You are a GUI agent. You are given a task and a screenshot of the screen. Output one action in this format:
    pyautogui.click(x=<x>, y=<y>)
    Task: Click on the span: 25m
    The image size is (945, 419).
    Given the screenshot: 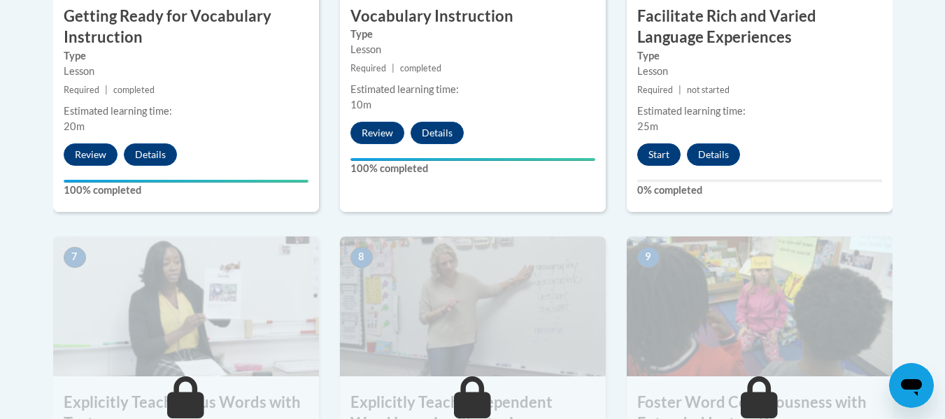 What is the action you would take?
    pyautogui.click(x=648, y=126)
    